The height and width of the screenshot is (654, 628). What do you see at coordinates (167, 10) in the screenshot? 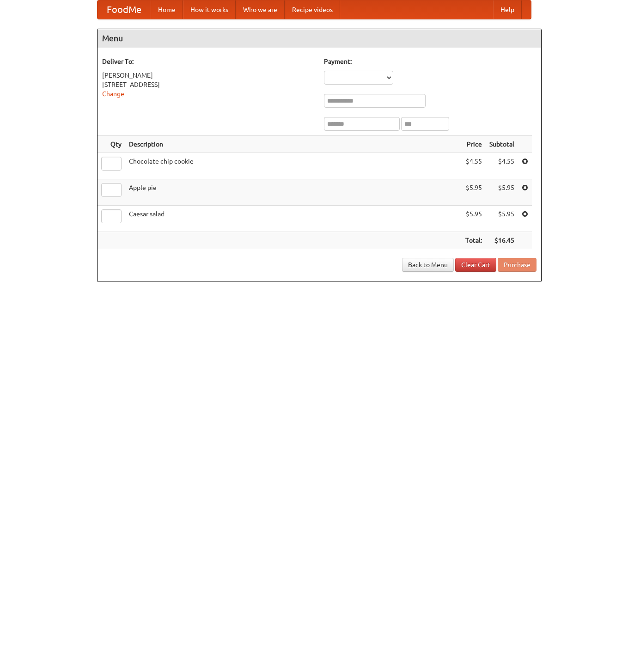
I see `a: Home` at bounding box center [167, 10].